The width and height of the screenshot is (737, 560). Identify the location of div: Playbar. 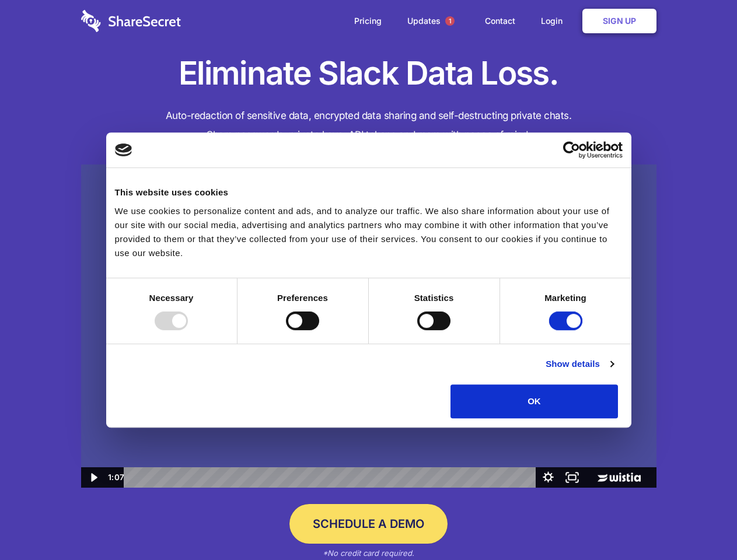
(331, 477).